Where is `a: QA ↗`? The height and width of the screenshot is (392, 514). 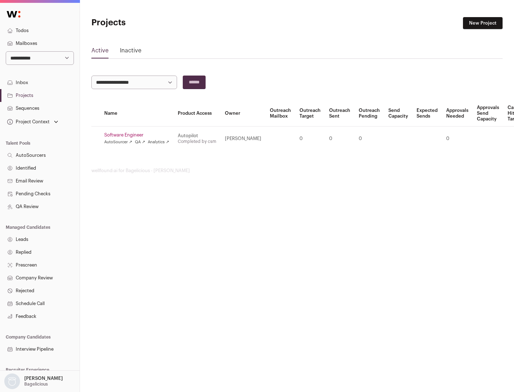
a: QA ↗ is located at coordinates (140, 142).